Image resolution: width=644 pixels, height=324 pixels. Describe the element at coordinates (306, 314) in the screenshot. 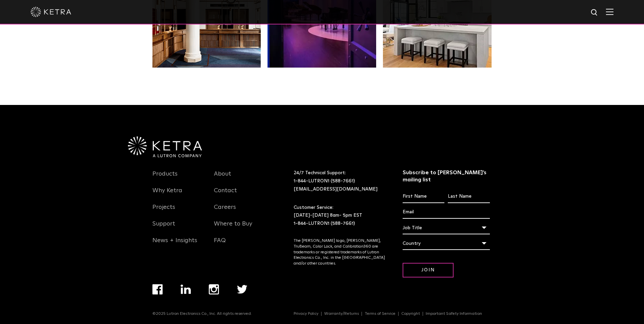

I see `a: Privacy Policy` at that location.